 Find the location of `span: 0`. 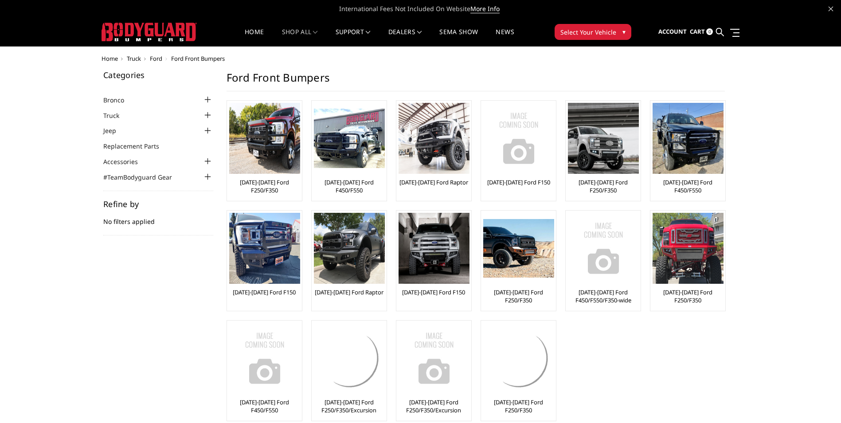

span: 0 is located at coordinates (710, 31).